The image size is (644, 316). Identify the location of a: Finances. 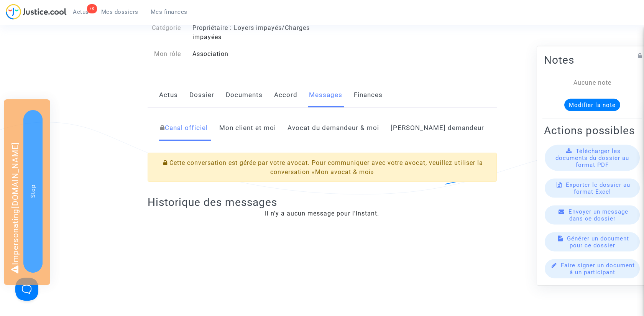
(368, 95).